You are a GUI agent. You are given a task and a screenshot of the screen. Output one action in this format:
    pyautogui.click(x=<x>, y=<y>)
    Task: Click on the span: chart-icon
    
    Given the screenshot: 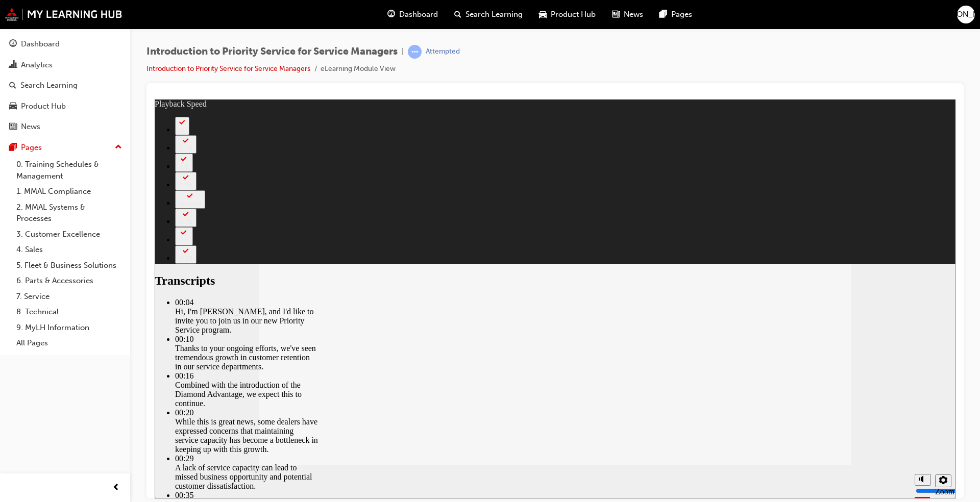 What is the action you would take?
    pyautogui.click(x=13, y=65)
    